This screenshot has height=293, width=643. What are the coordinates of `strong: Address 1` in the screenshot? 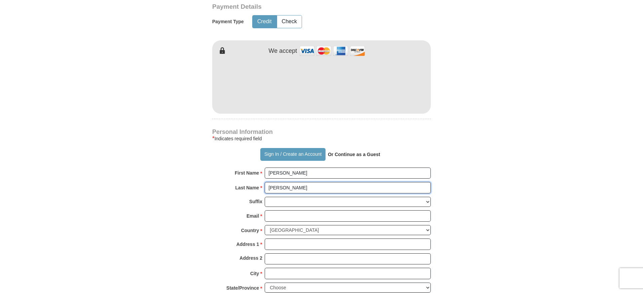 It's located at (248, 244).